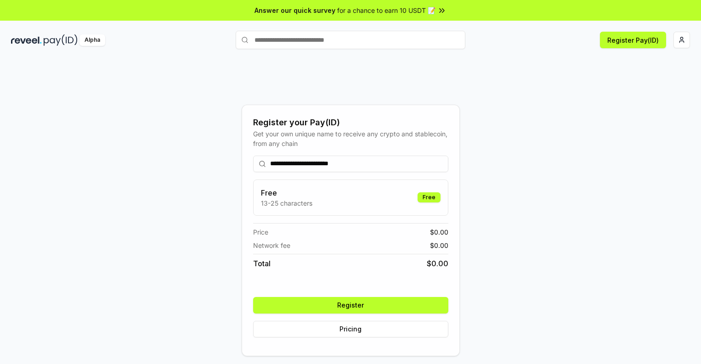 This screenshot has width=701, height=364. What do you see at coordinates (295, 10) in the screenshot?
I see `span: Answer our quick survey` at bounding box center [295, 10].